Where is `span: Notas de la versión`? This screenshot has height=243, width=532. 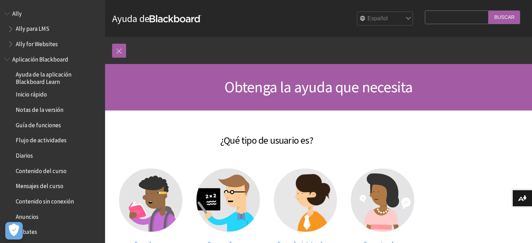
span: Notas de la versión is located at coordinates (40, 108).